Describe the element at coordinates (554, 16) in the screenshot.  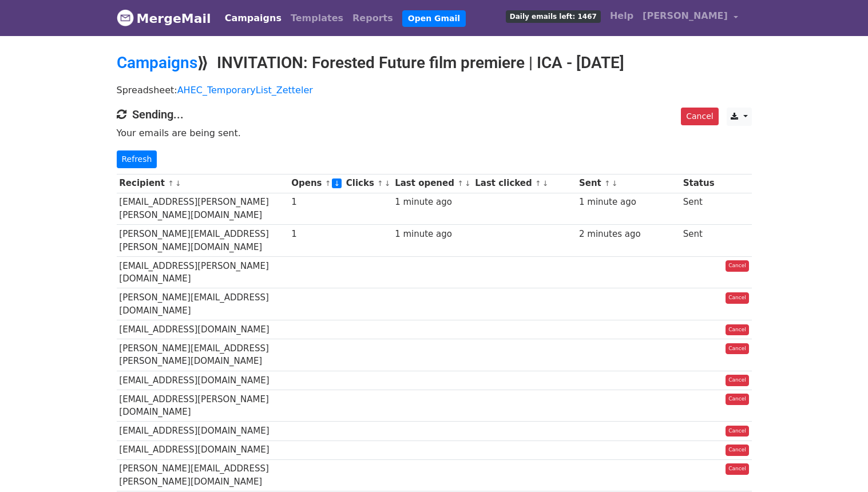
I see `a: Daily emails left: 1467` at that location.